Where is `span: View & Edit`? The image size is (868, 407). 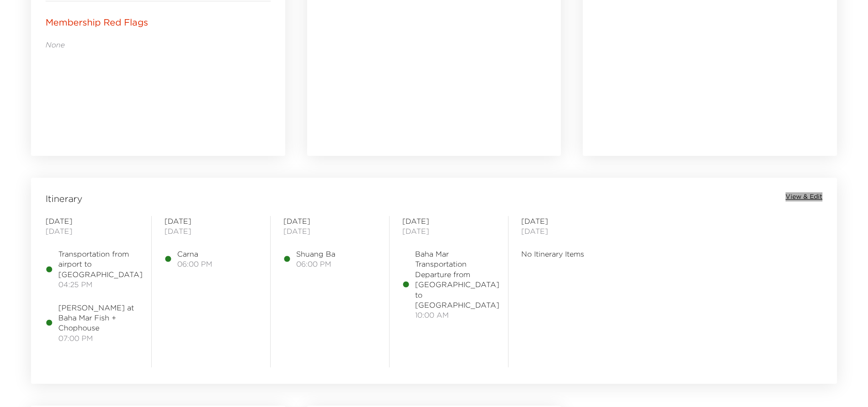
span: View & Edit is located at coordinates (803, 197).